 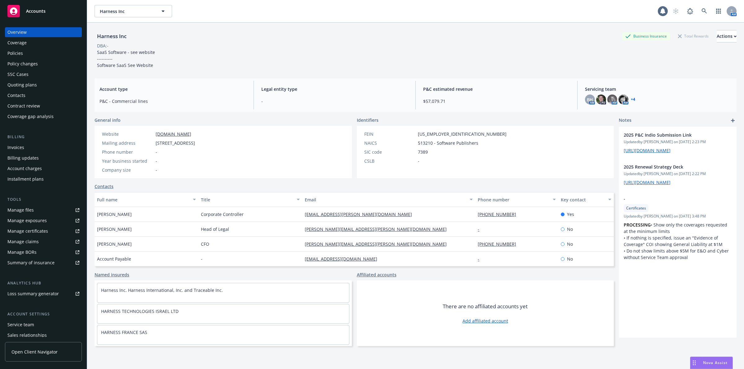 I want to click on a: Harness Inc. Harness International, Inc. and Traceable Inc., so click(x=162, y=290).